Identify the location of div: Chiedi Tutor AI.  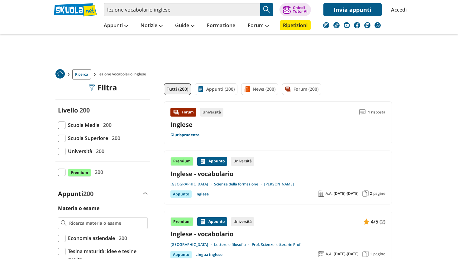
(300, 10).